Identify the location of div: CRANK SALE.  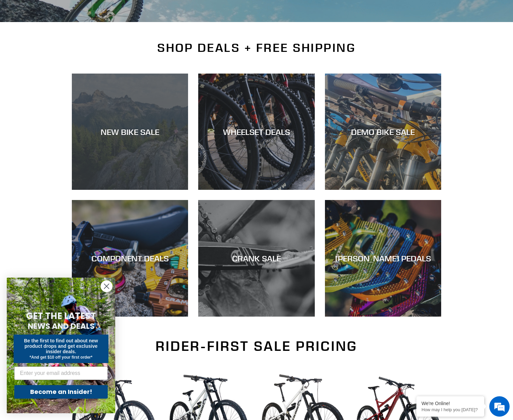
(256, 258).